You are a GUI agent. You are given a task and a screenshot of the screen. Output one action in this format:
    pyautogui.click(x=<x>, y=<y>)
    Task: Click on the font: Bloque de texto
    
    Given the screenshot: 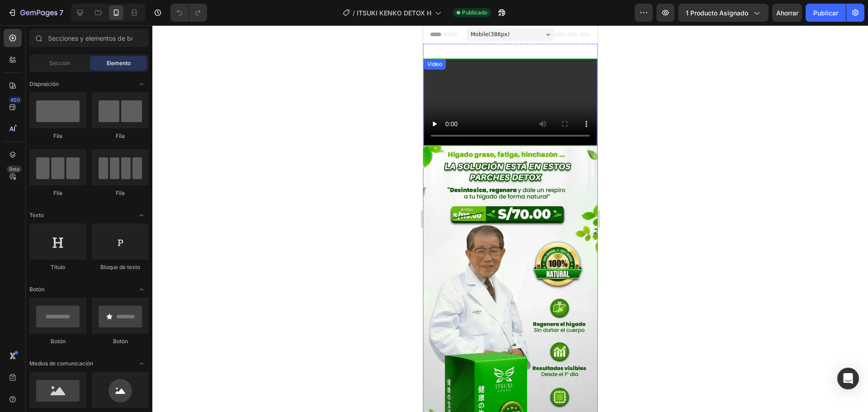 What is the action you would take?
    pyautogui.click(x=120, y=267)
    